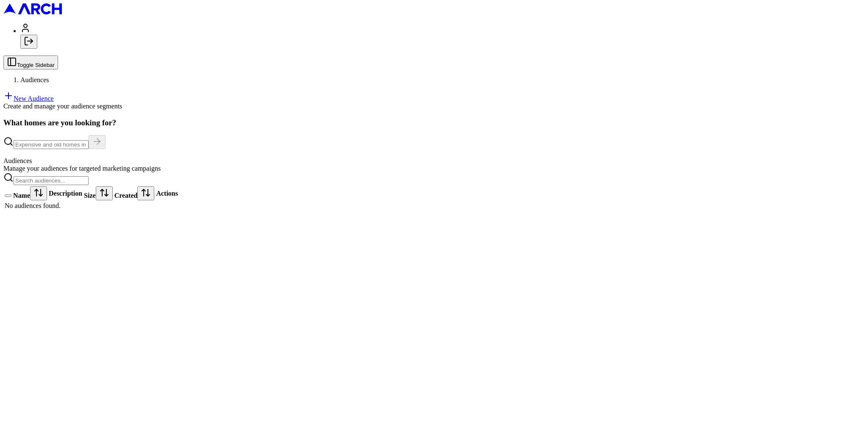  Describe the element at coordinates (434, 106) in the screenshot. I see `div: Create and manage your audience segments` at that location.